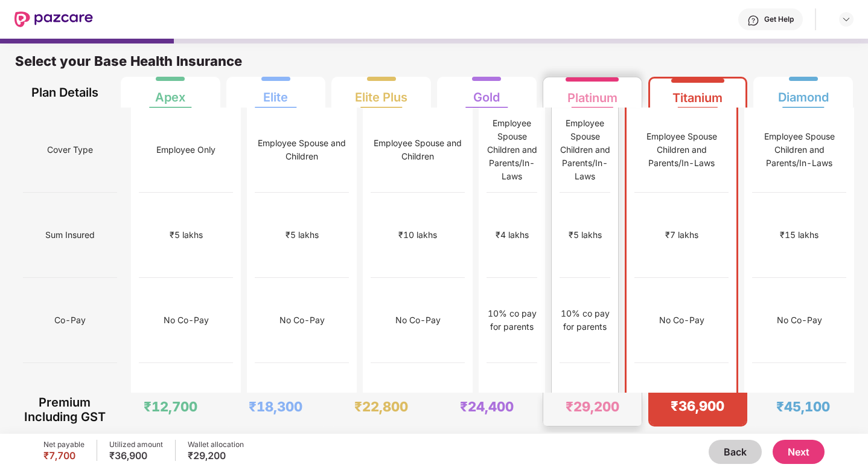 This screenshot has width=868, height=470. What do you see at coordinates (64, 91) in the screenshot?
I see `div: Plan Details` at bounding box center [64, 91].